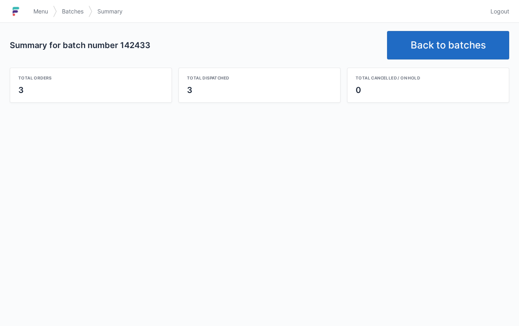 The image size is (519, 326). I want to click on h2: Summary for batch number 142433, so click(195, 45).